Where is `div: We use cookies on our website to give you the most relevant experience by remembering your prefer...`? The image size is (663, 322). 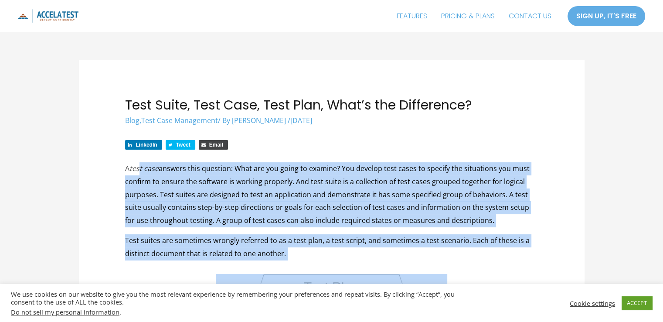 div: We use cookies on our website to give you the most relevant experience by remembering your prefer... is located at coordinates (236, 303).